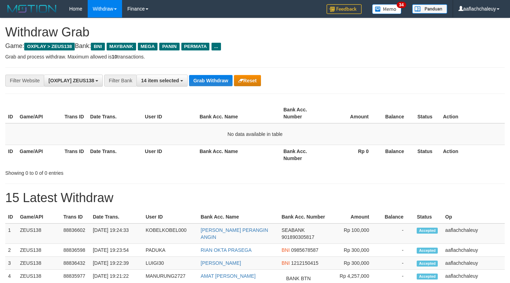 The width and height of the screenshot is (510, 283). I want to click on td: 3, so click(11, 263).